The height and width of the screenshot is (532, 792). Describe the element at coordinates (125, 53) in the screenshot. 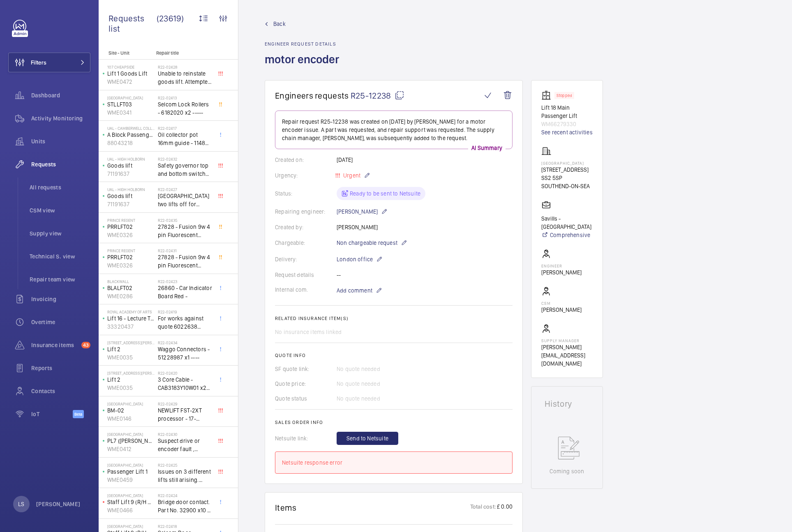

I see `p: Site - Unit` at that location.